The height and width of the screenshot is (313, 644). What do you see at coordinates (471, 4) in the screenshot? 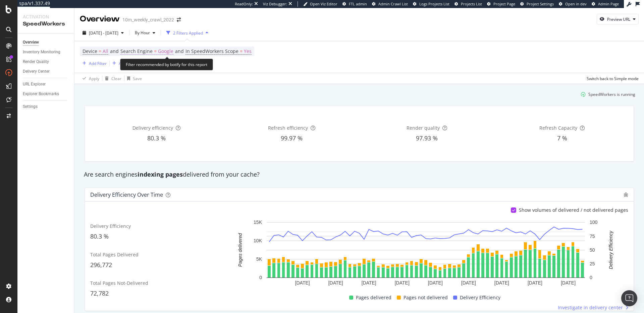
I see `span: Projects List` at bounding box center [471, 4].